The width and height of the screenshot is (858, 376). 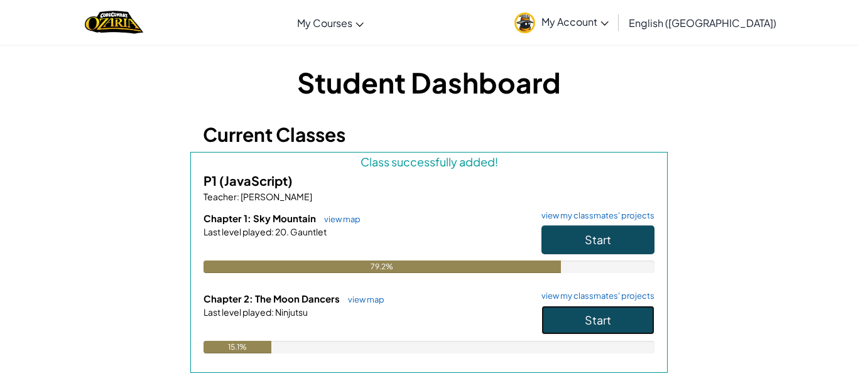 I want to click on a: My Account, so click(x=561, y=22).